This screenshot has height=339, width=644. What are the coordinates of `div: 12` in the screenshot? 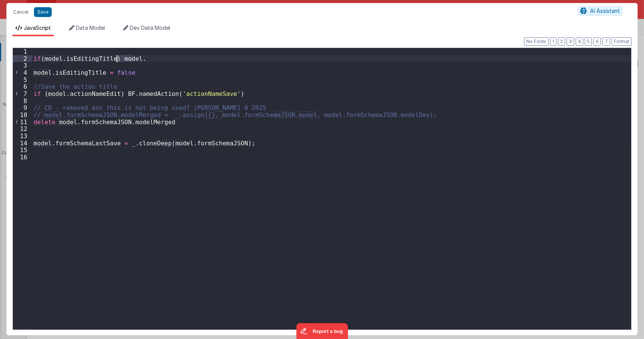 It's located at (22, 129).